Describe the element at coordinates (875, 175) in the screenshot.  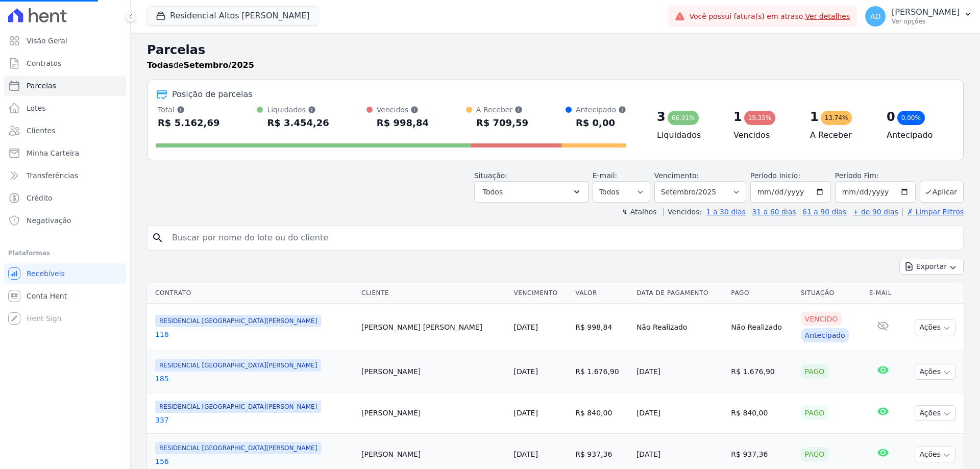
I see `label: Período Fim:` at that location.